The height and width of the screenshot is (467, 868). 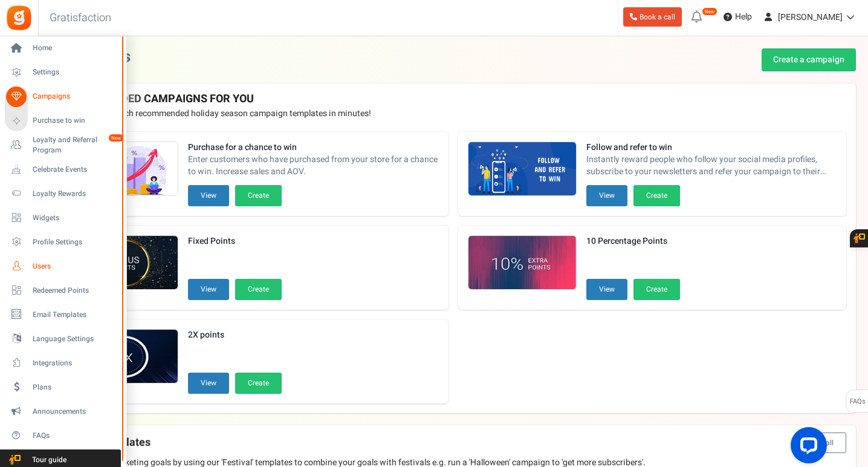 I want to click on span: Plans, so click(x=75, y=387).